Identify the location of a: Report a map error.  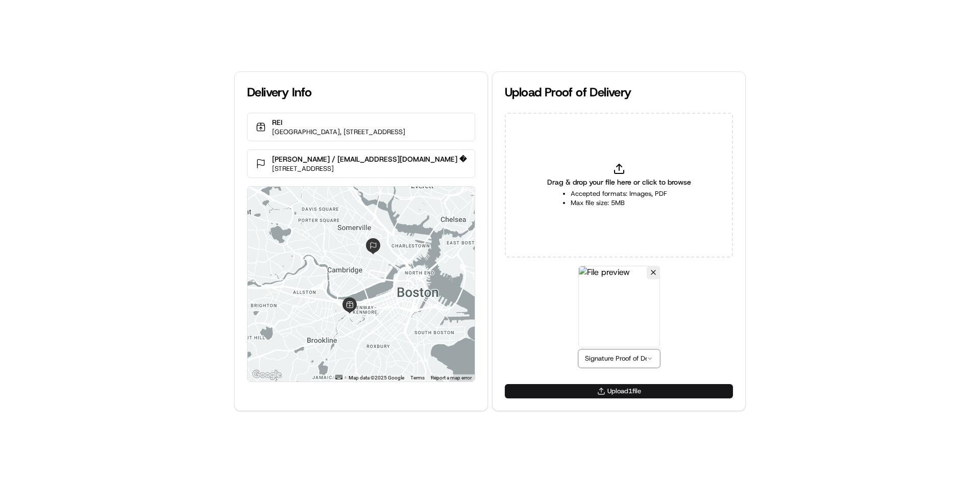
(451, 378).